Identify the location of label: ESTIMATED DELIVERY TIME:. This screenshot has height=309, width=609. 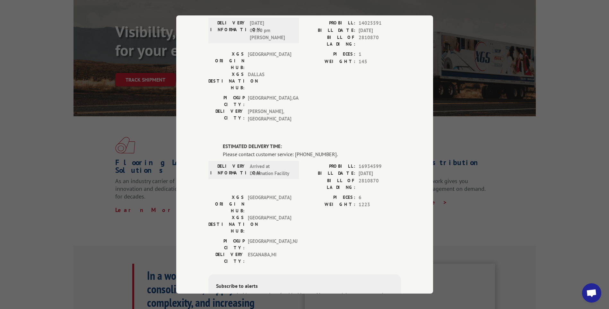
(312, 146).